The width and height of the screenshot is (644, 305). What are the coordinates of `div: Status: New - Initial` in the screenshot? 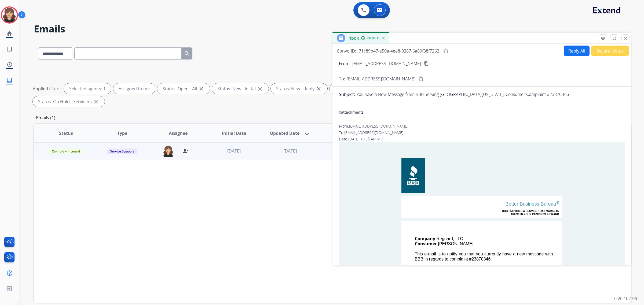 It's located at (240, 89).